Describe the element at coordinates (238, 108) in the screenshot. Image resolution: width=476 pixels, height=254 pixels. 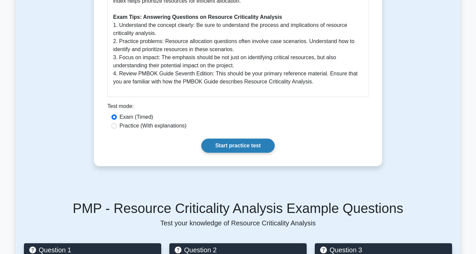
I see `div: Test mode:` at that location.